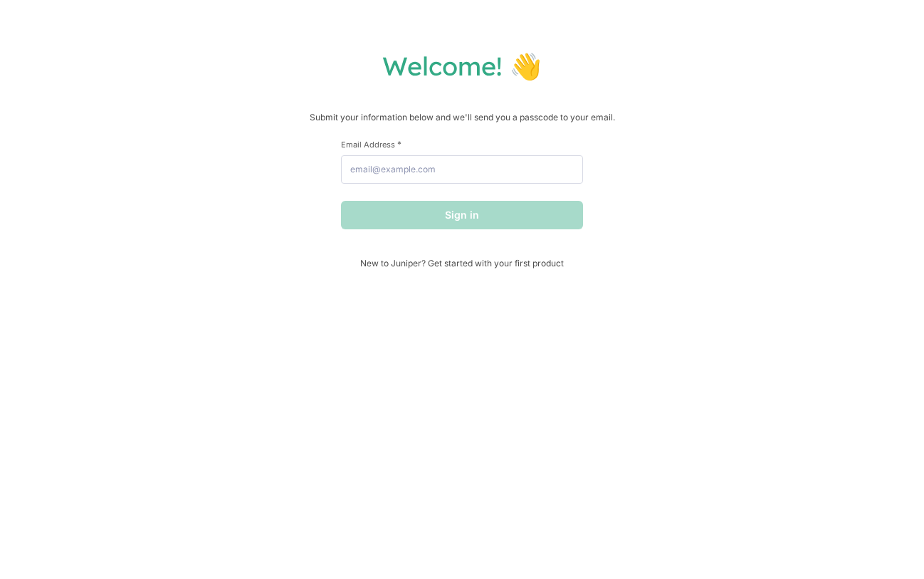 This screenshot has height=579, width=924. I want to click on p: Submit your information below and we'll send you a passcode to your email., so click(462, 117).